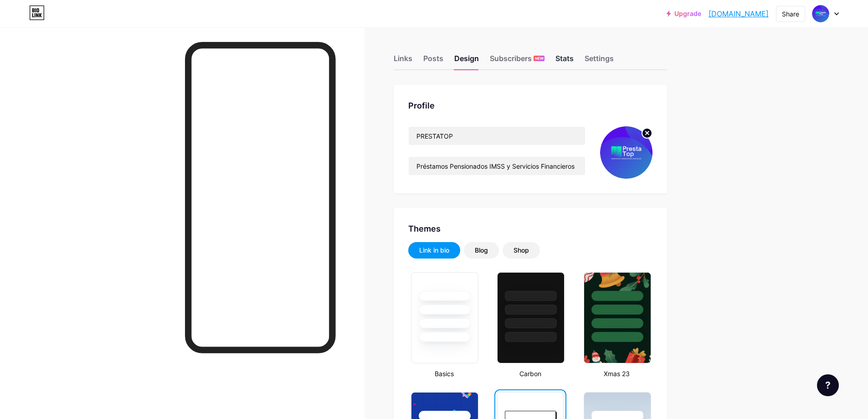 This screenshot has height=419, width=868. I want to click on input: Bio, so click(497, 166).